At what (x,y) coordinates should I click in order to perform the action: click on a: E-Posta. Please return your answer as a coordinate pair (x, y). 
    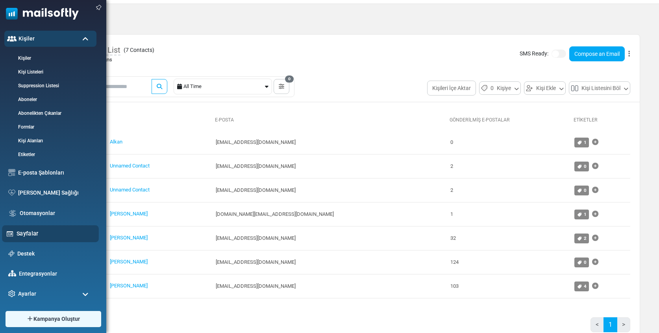
    Looking at the image, I should click on (224, 120).